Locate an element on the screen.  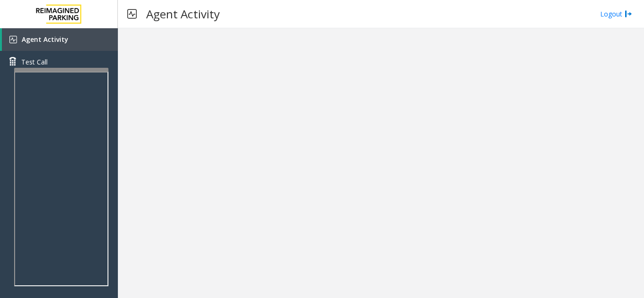
img: logout is located at coordinates (628, 14).